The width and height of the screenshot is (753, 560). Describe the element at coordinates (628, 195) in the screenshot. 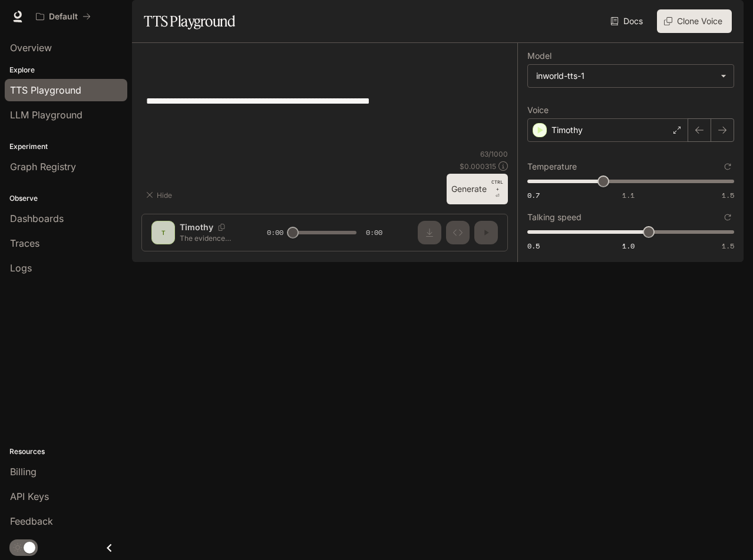

I see `span: 1.1` at that location.